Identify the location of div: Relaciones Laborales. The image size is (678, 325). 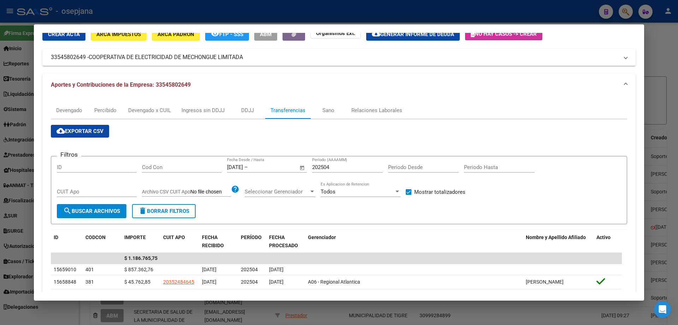
(377, 110).